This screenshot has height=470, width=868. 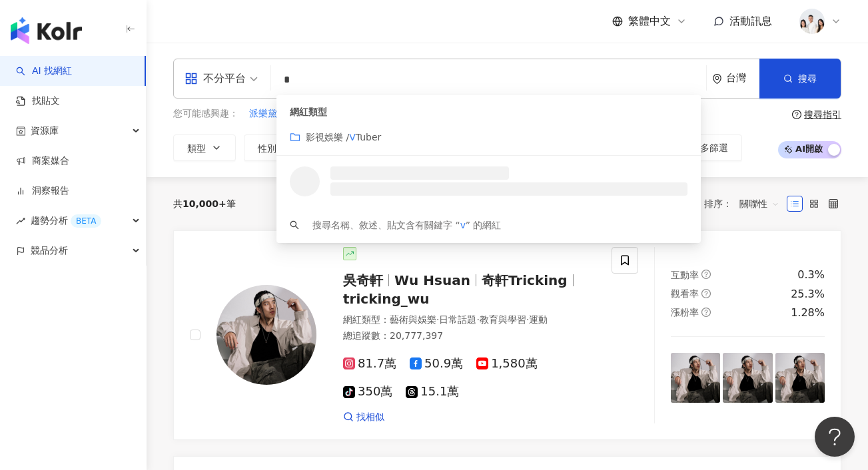 I want to click on span: 藝術與娛樂, so click(x=413, y=319).